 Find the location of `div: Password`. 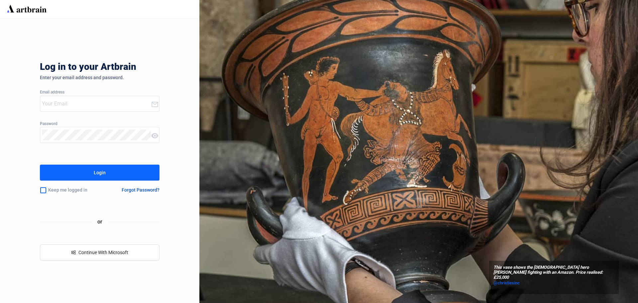

div: Password is located at coordinates (100, 124).